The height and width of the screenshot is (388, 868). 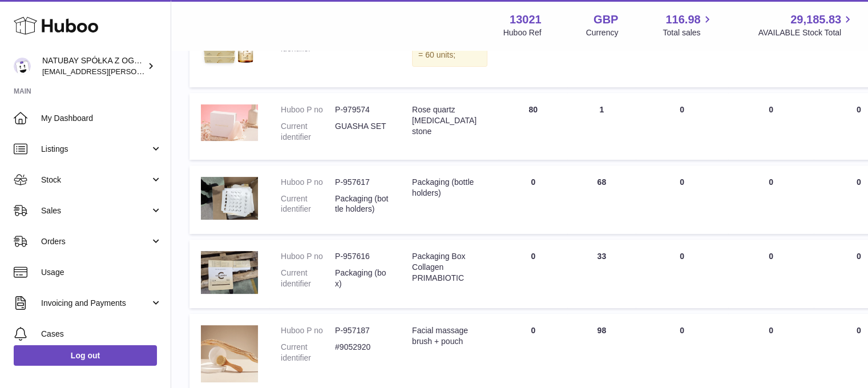 I want to click on a: 116.98 Total sales, so click(x=688, y=25).